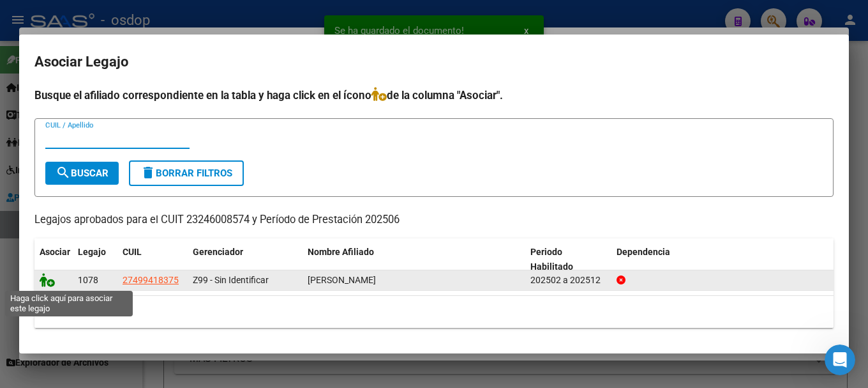  What do you see at coordinates (218, 251) in the screenshot?
I see `span: Gerenciador` at bounding box center [218, 251].